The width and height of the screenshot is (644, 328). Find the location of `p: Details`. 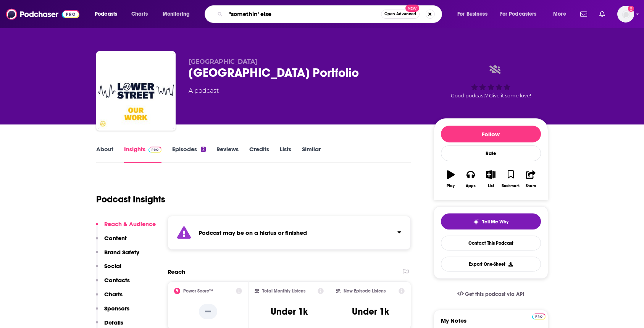

p: Details is located at coordinates (114, 322).